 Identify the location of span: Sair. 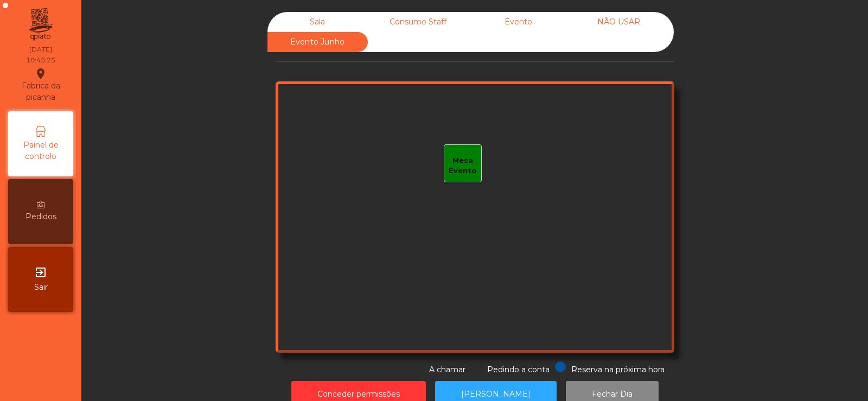
(41, 287).